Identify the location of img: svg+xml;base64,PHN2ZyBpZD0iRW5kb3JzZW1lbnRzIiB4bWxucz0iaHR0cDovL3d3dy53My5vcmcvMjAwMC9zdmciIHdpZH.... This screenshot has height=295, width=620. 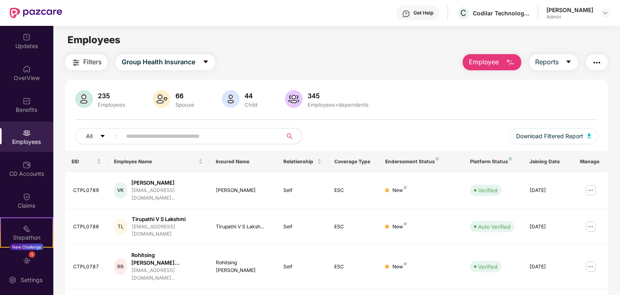
(27, 261).